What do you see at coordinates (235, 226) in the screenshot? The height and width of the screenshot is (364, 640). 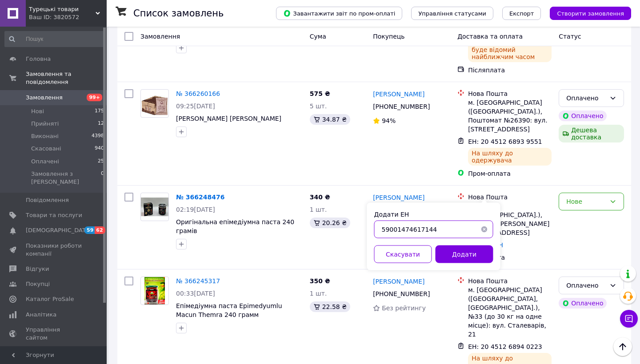 I see `a: Оригінальна епімедіумна паста 240 грамів` at bounding box center [235, 226].